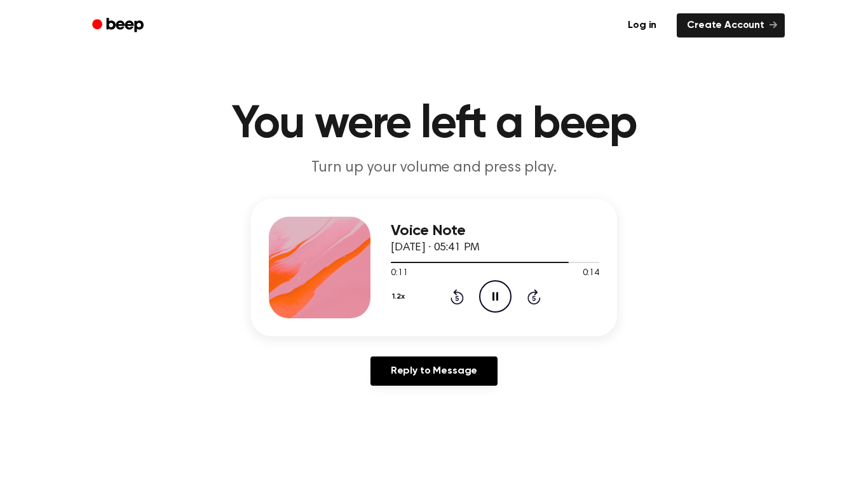  Describe the element at coordinates (434, 370) in the screenshot. I see `a: Reply to Message` at that location.